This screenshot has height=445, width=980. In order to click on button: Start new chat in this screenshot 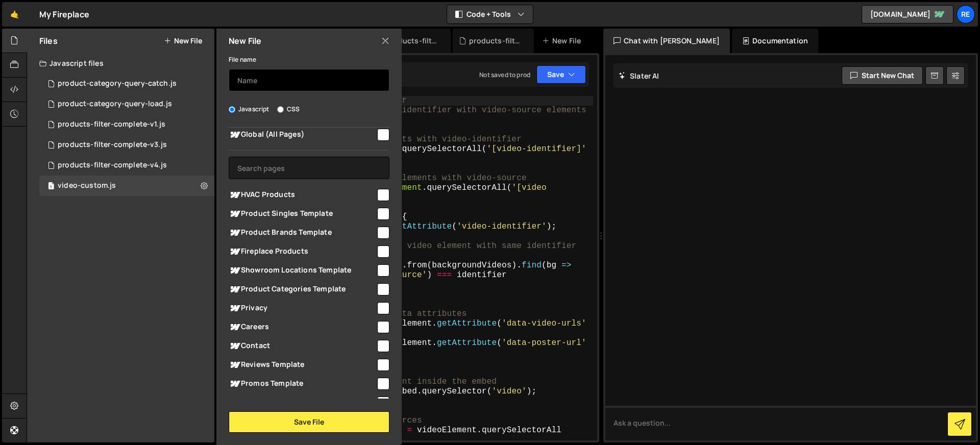, I will do `click(882, 76)`.